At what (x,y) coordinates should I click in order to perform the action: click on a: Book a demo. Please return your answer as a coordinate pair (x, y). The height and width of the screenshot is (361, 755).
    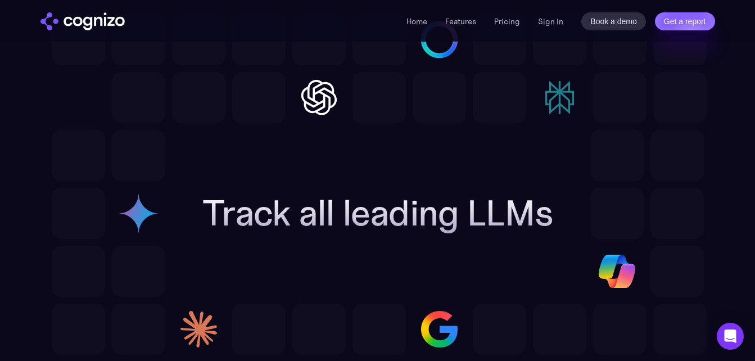
    Looking at the image, I should click on (613, 21).